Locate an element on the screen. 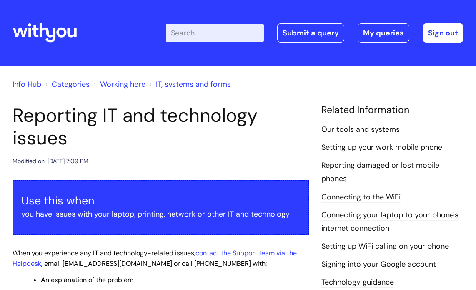 The width and height of the screenshot is (476, 290). a: Connecting your laptop to your phone's internet connection is located at coordinates (390, 222).